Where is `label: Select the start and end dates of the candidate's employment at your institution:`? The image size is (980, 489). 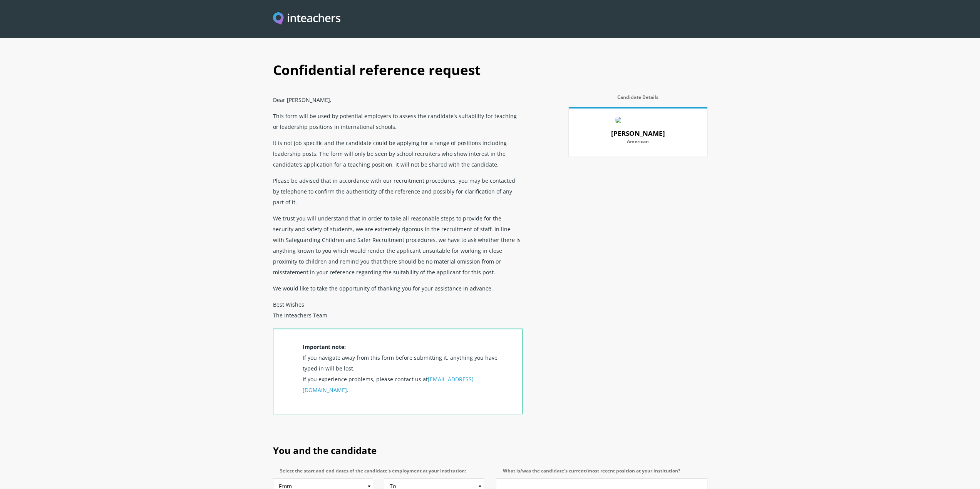
label: Select the start and end dates of the candidate's employment at your institution: is located at coordinates (378, 473).